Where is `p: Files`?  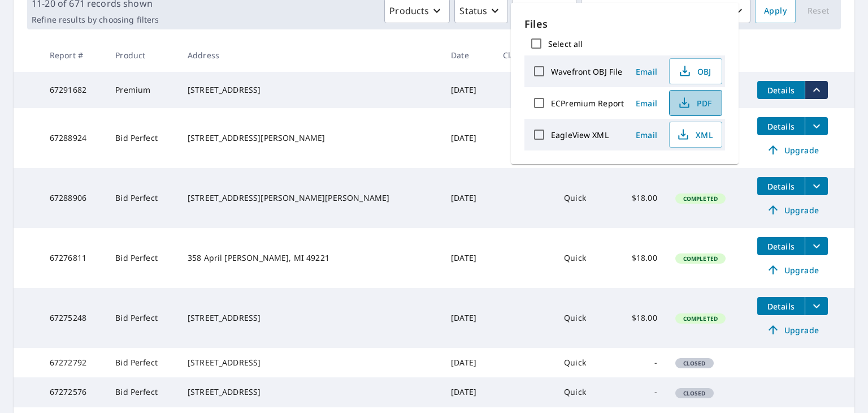 p: Files is located at coordinates (625, 24).